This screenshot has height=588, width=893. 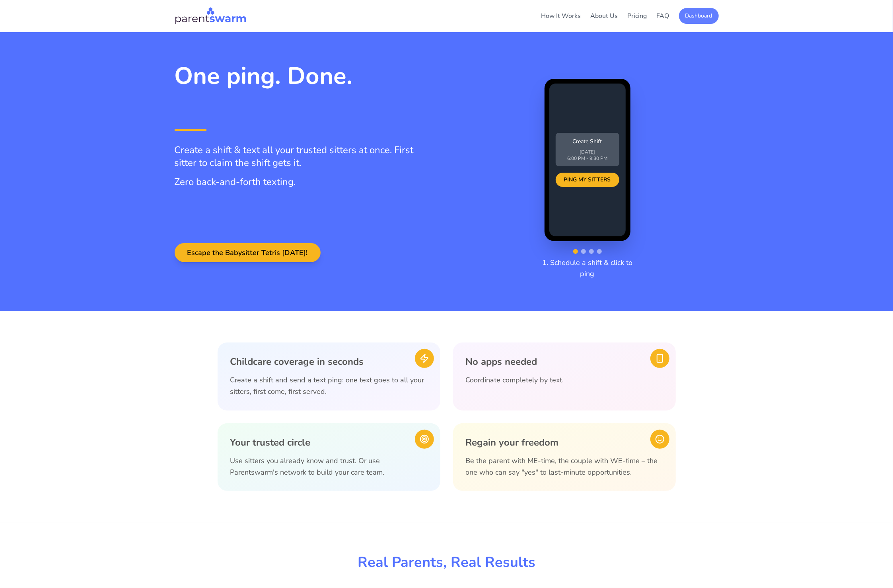 I want to click on a: Dashboard, so click(x=699, y=15).